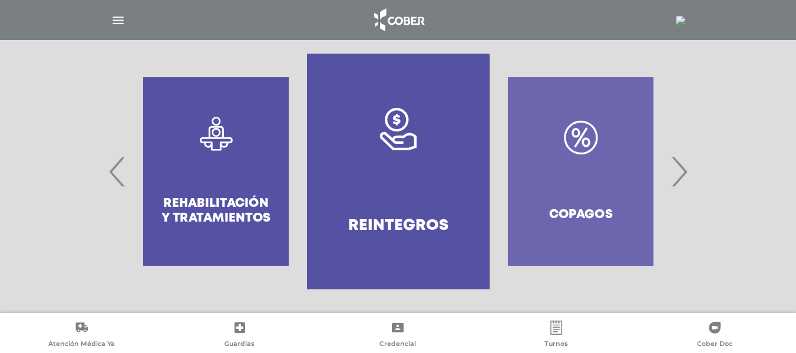  I want to click on h4: Reintegros, so click(398, 226).